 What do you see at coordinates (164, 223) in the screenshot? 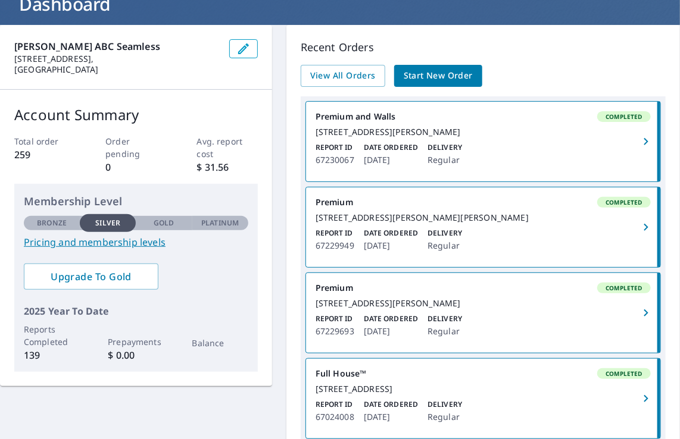
I see `p: Gold` at bounding box center [164, 223].